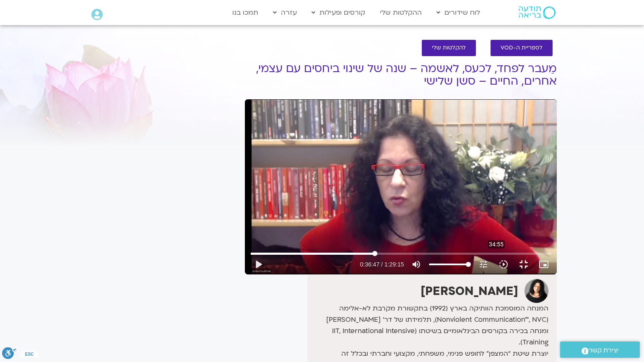  Describe the element at coordinates (521, 48) in the screenshot. I see `span: לספריית ה-VOD` at that location.